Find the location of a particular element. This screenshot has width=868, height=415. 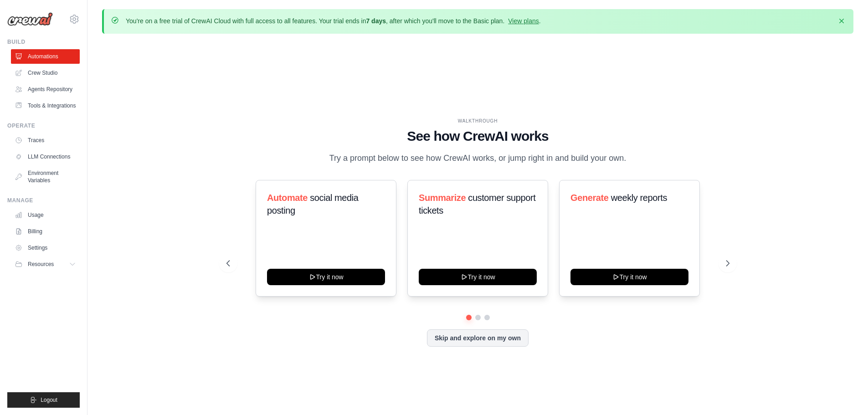

a: LLM Connections is located at coordinates (45, 157).